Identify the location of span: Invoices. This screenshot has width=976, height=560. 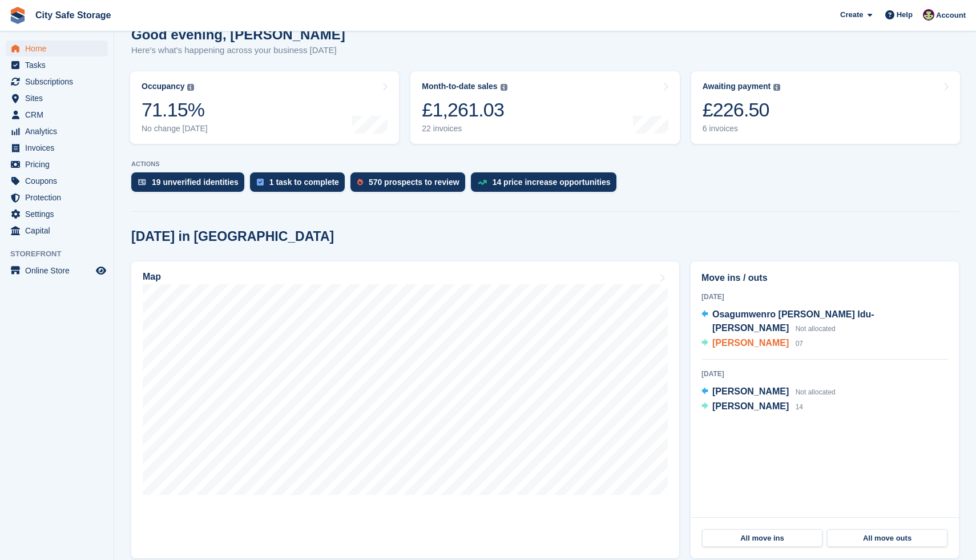
(60, 148).